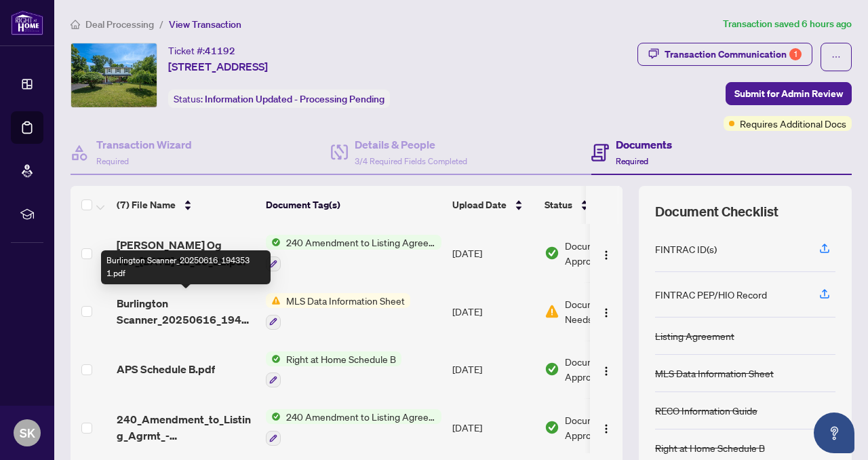 The image size is (868, 460). I want to click on th: Status, so click(597, 205).